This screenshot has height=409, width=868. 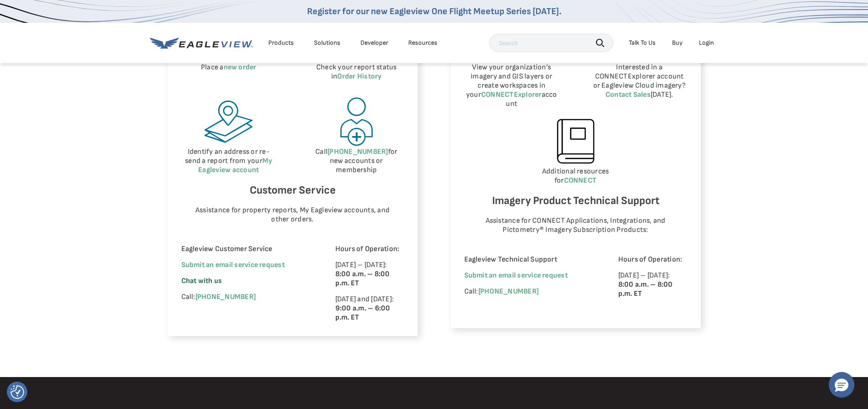 What do you see at coordinates (628, 95) in the screenshot?
I see `a: Contact Sales` at bounding box center [628, 95].